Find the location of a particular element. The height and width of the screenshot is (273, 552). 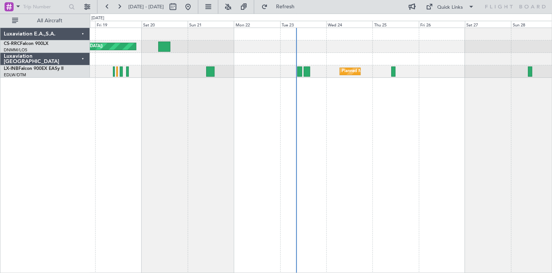

div: Sat 20 is located at coordinates (165, 24).